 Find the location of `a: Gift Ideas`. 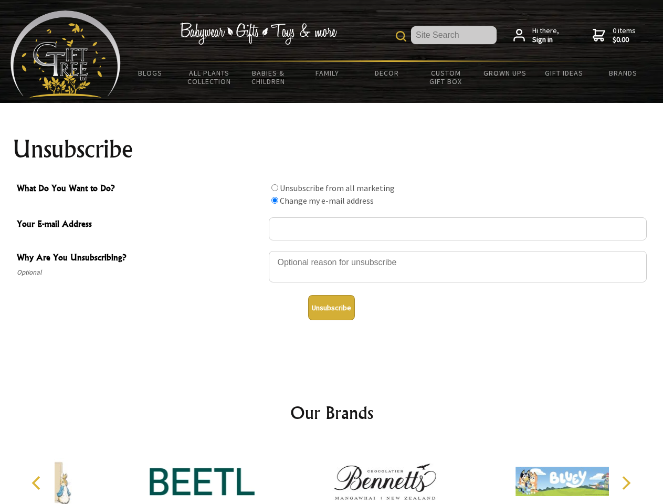

a: Gift Ideas is located at coordinates (563, 73).